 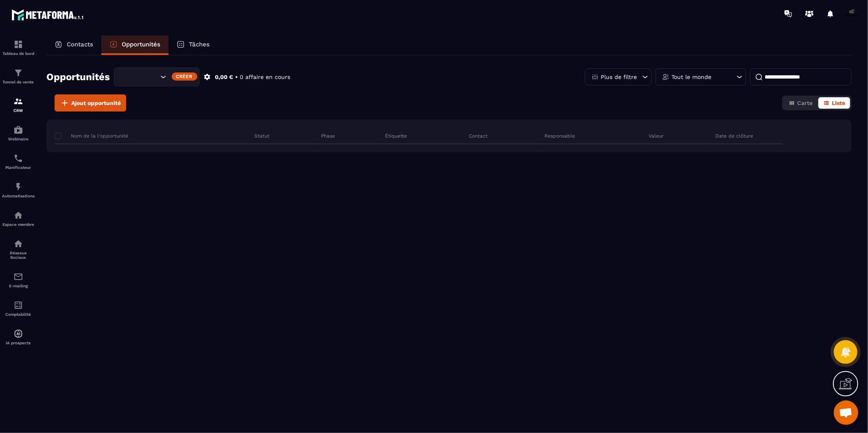 I want to click on p: Planificateur, so click(x=18, y=167).